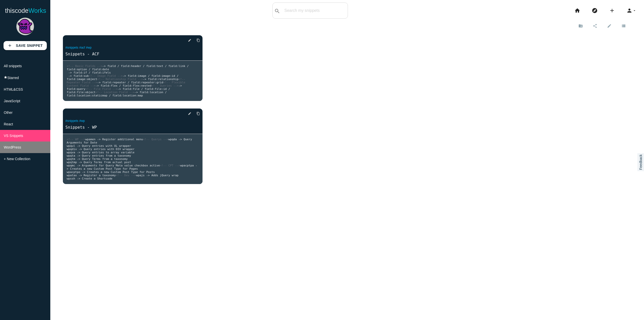  What do you see at coordinates (84, 66) in the screenshot?
I see `span: <!-- Basic Fields -->` at bounding box center [84, 66].